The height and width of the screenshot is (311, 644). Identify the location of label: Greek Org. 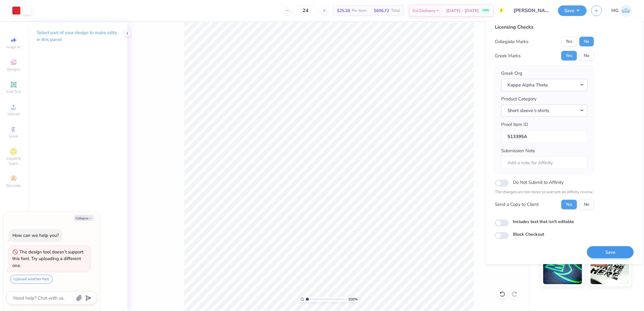
(512, 73).